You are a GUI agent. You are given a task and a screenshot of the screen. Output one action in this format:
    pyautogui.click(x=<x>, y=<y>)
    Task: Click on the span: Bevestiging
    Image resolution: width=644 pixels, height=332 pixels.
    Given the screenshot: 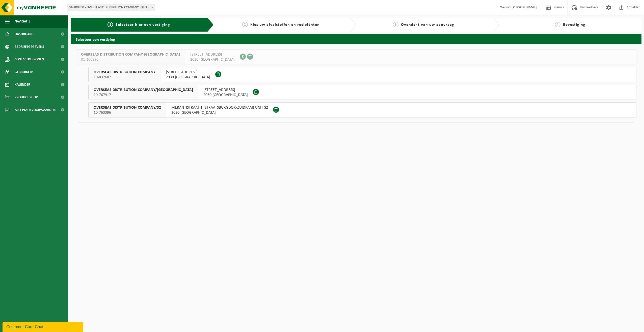 What is the action you would take?
    pyautogui.click(x=574, y=25)
    